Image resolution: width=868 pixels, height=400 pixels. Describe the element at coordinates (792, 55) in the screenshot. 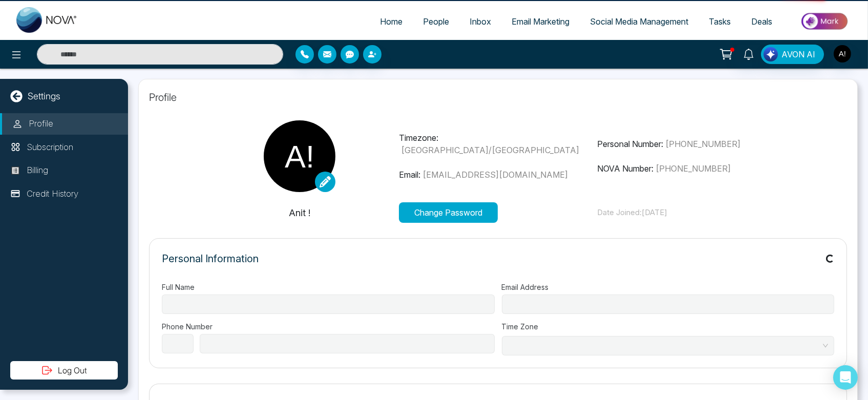

I see `button: AVON AI` at that location.